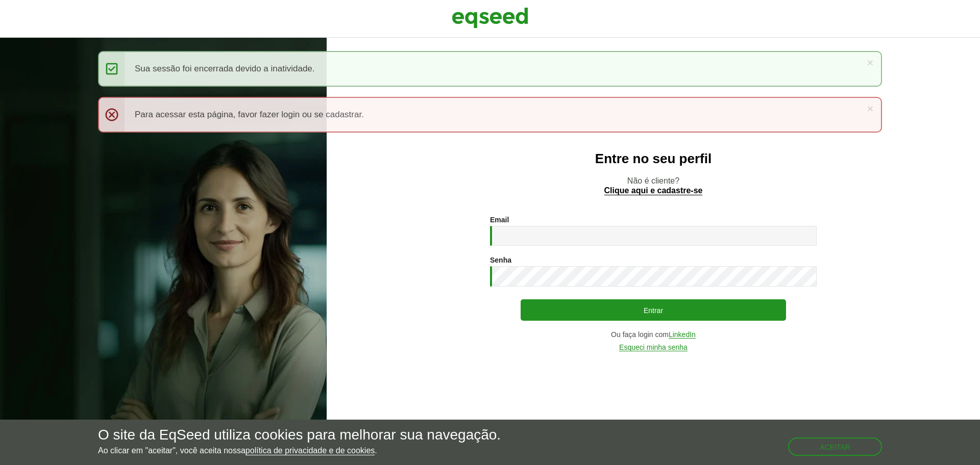 The width and height of the screenshot is (980, 465). Describe the element at coordinates (682, 335) in the screenshot. I see `a: LinkedIn` at that location.